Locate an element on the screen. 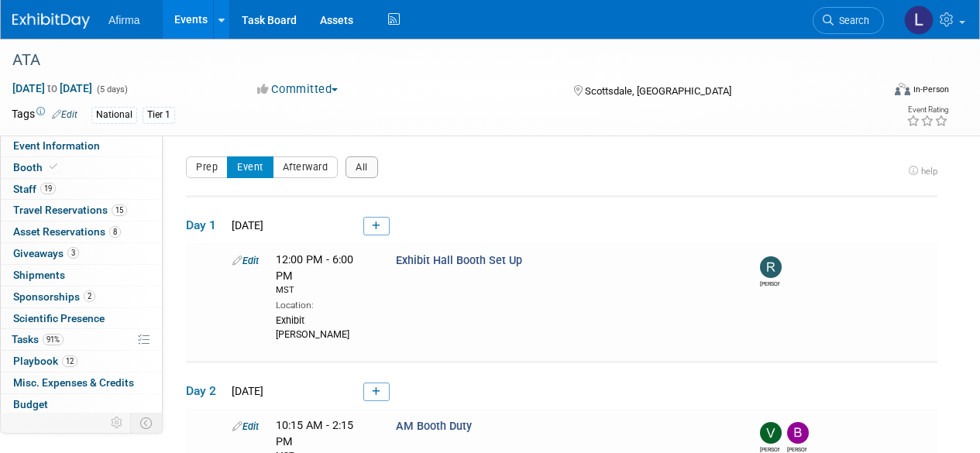 Image resolution: width=980 pixels, height=453 pixels. span: 91% is located at coordinates (53, 339).